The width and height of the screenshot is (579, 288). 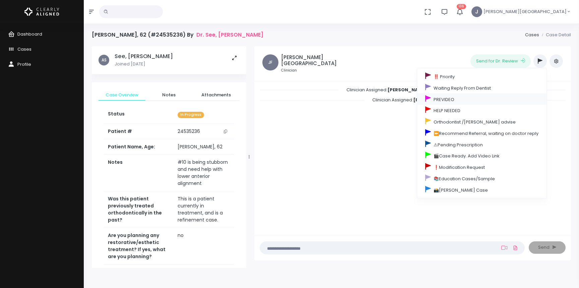 I want to click on span: Cases, so click(x=24, y=49).